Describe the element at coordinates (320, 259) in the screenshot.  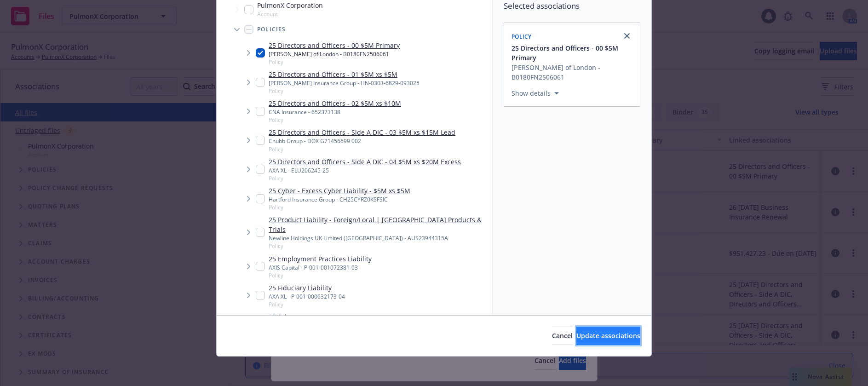
I see `a: 25 Employment Practices Liability` at that location.